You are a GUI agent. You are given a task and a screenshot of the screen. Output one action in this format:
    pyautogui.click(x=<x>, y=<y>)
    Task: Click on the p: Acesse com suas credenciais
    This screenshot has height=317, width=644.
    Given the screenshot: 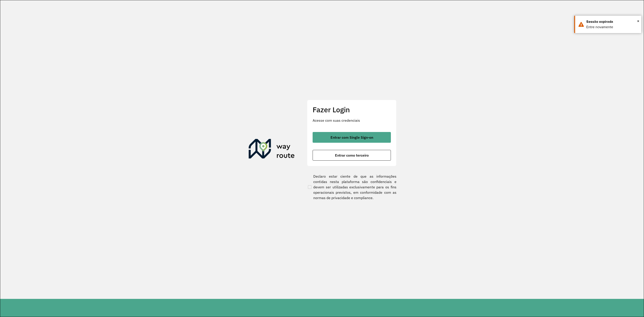 What is the action you would take?
    pyautogui.click(x=352, y=120)
    